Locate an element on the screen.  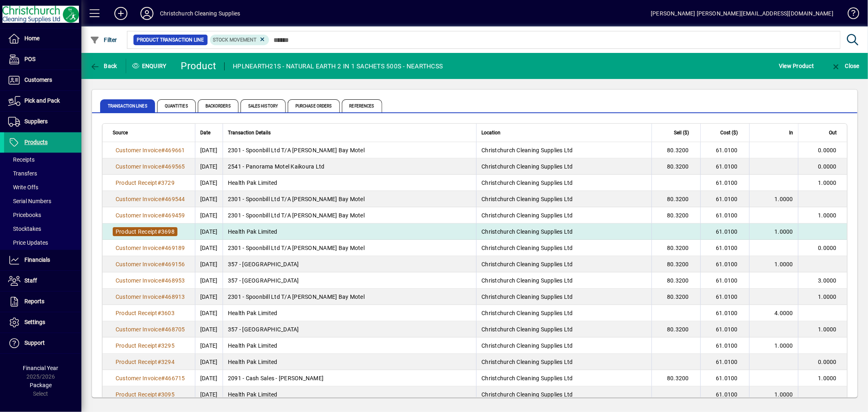
span: Filter is located at coordinates (104, 40).